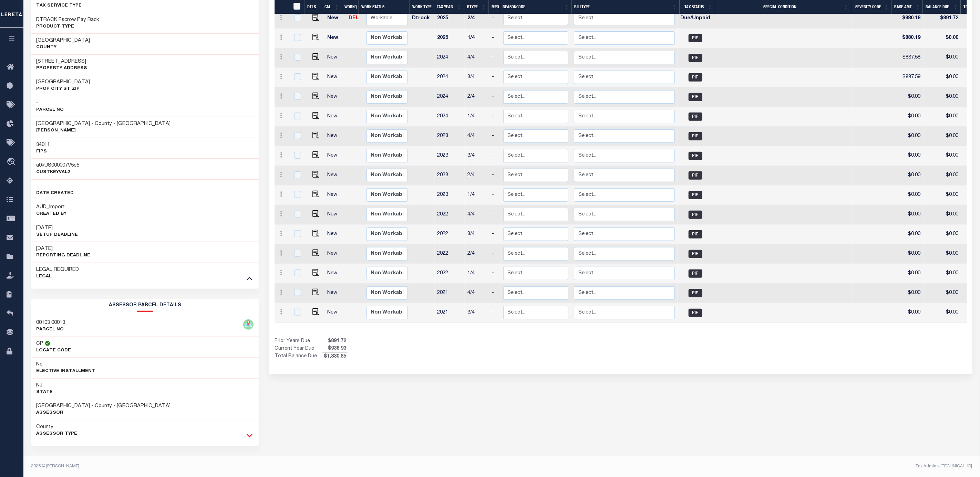 The width and height of the screenshot is (980, 477). I want to click on p: Assessor, so click(104, 413).